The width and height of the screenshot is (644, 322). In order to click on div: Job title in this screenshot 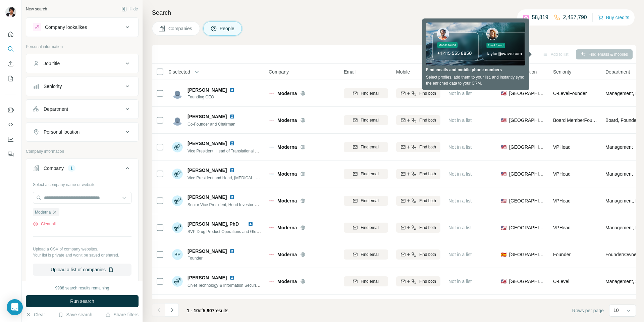, I will do `click(51, 64)`.